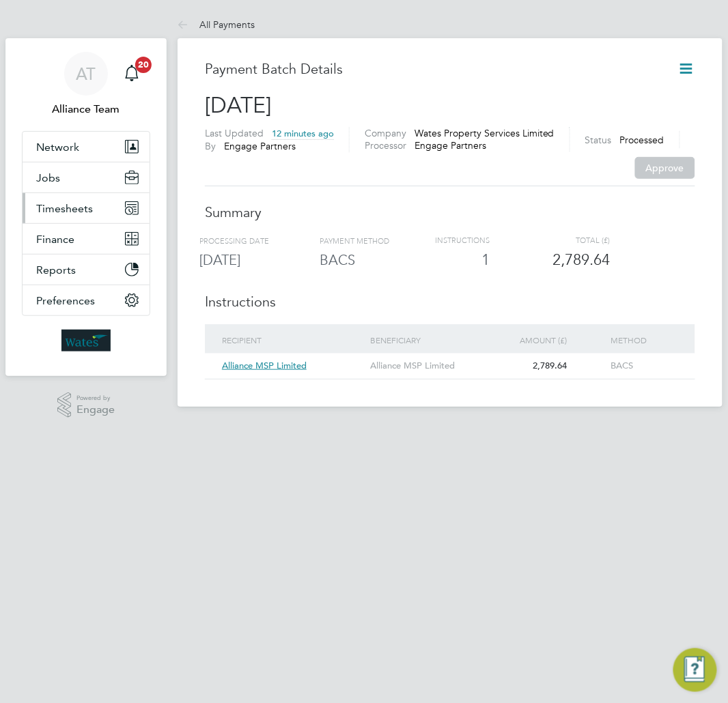 The image size is (728, 703). What do you see at coordinates (48, 178) in the screenshot?
I see `span: Jobs` at bounding box center [48, 178].